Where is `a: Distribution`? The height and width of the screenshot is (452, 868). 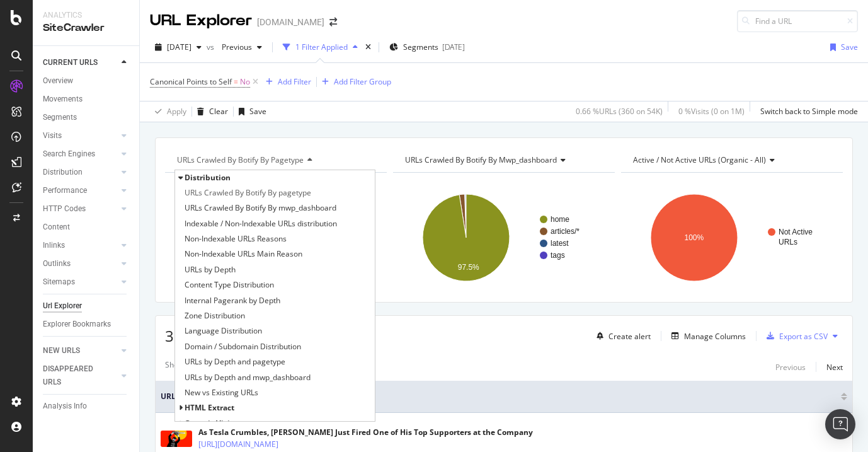
a: Distribution is located at coordinates (80, 173).